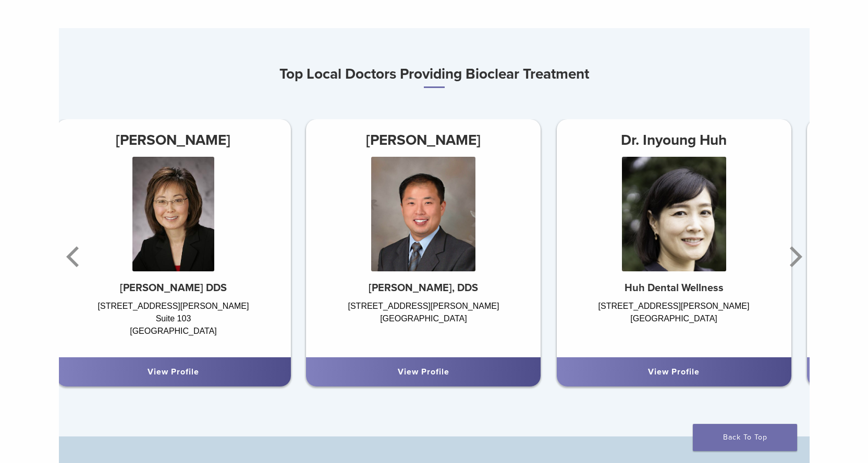  I want to click on img: Dr. Dennis Baik, so click(424, 214).